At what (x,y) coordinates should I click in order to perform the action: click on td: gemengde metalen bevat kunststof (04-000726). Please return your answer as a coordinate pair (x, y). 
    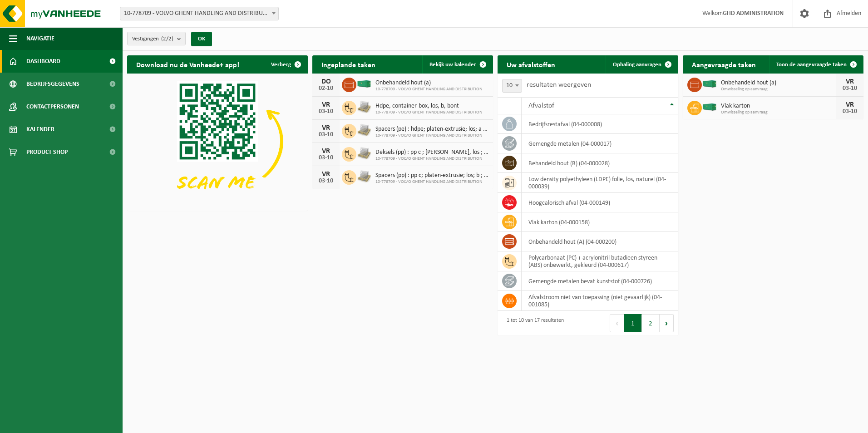
    Looking at the image, I should click on (600, 281).